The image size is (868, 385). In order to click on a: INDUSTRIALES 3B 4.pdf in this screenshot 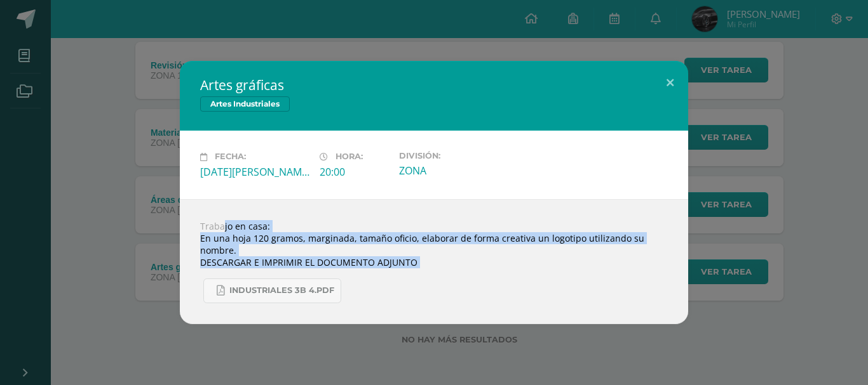, I will do `click(272, 290)`.